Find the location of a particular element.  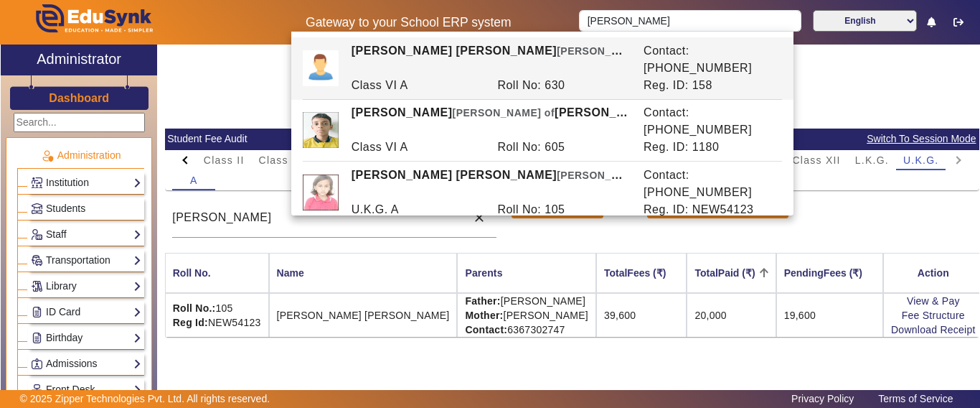

div: Roll No: 630 is located at coordinates (563, 85).